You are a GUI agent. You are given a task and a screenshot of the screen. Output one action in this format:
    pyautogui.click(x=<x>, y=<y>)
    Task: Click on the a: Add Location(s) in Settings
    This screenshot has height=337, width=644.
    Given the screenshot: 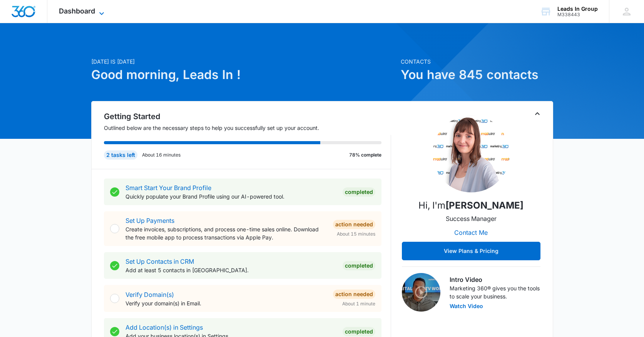 What is the action you would take?
    pyautogui.click(x=164, y=327)
    